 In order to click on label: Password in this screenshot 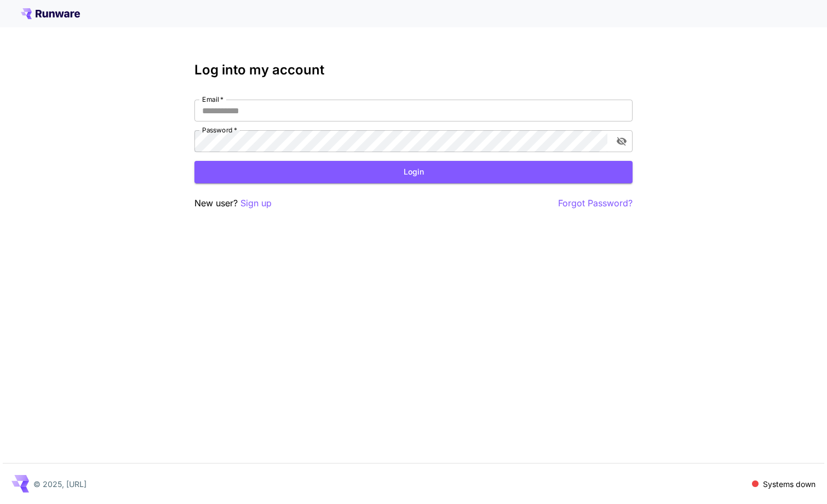, I will do `click(220, 130)`.